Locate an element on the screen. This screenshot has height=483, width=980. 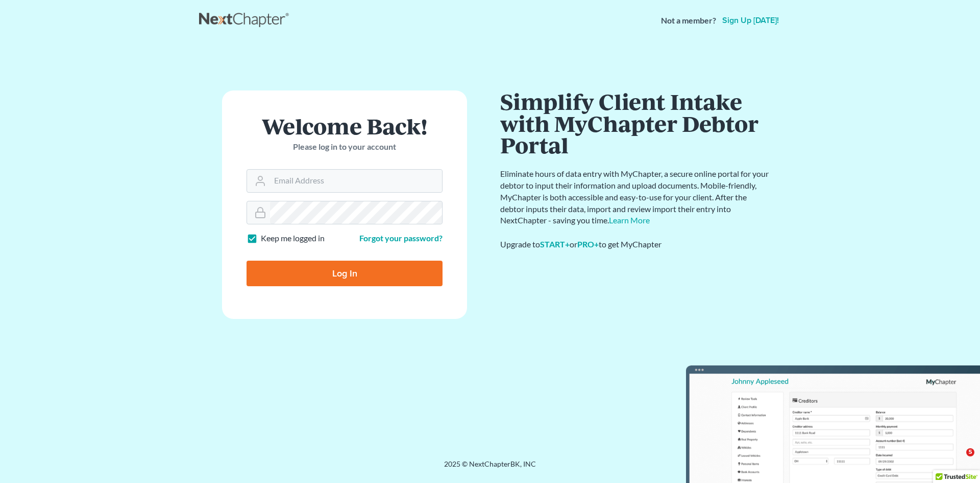
label: Keep me logged in is located at coordinates (293, 238).